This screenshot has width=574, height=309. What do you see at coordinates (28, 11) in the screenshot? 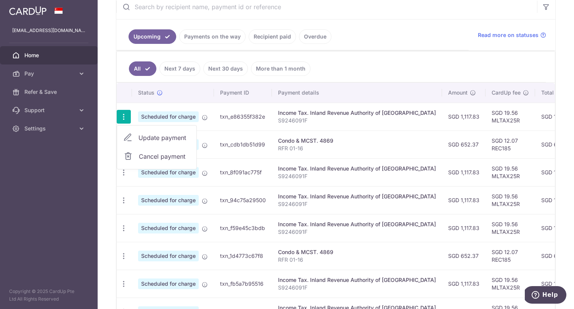
I see `img: CardUp` at bounding box center [28, 11].